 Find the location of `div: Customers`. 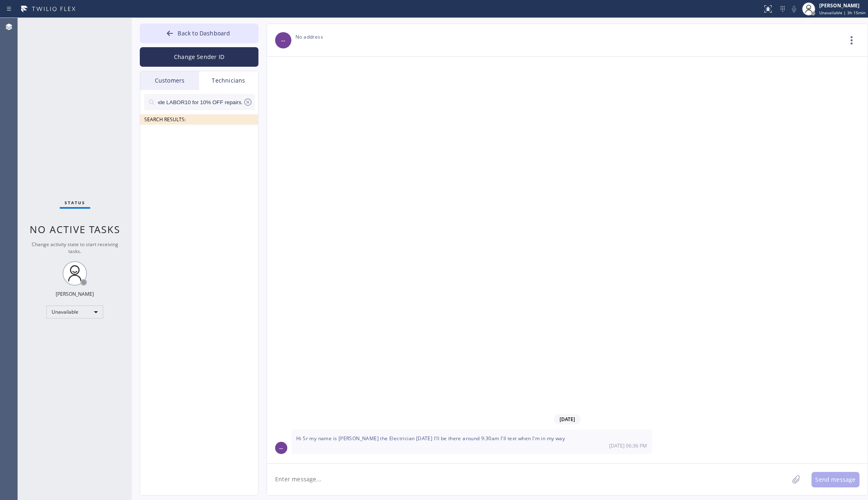

div: Customers is located at coordinates (170, 80).